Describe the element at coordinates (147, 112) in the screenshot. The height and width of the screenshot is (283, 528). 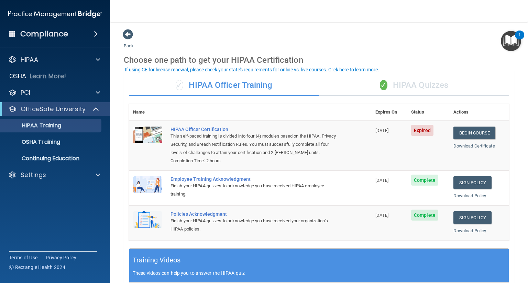
I see `th: Name` at that location.